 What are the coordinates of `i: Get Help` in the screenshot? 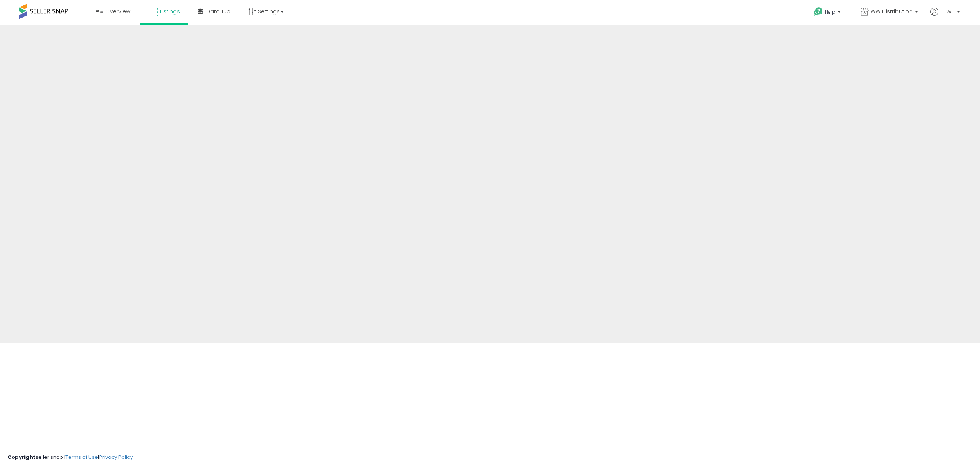 It's located at (818, 12).